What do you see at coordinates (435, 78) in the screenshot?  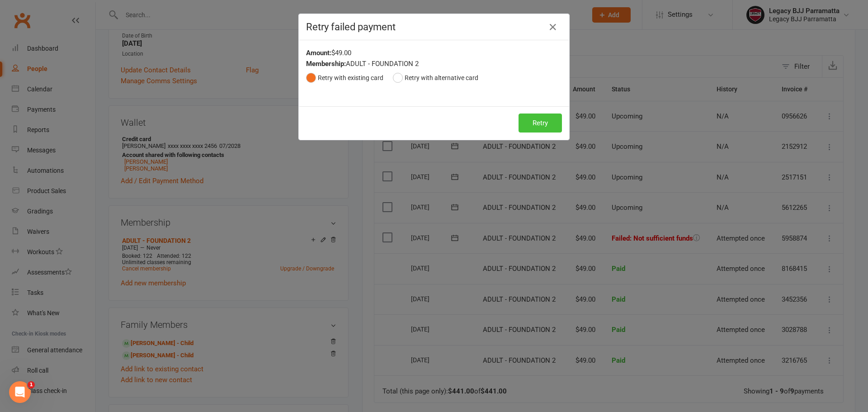 I see `button: Retry with alternative card` at bounding box center [435, 78].